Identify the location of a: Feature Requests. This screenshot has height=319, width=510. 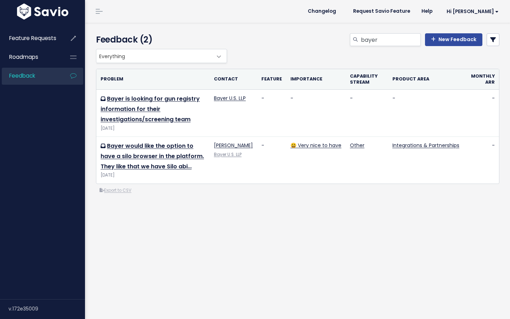
(30, 38).